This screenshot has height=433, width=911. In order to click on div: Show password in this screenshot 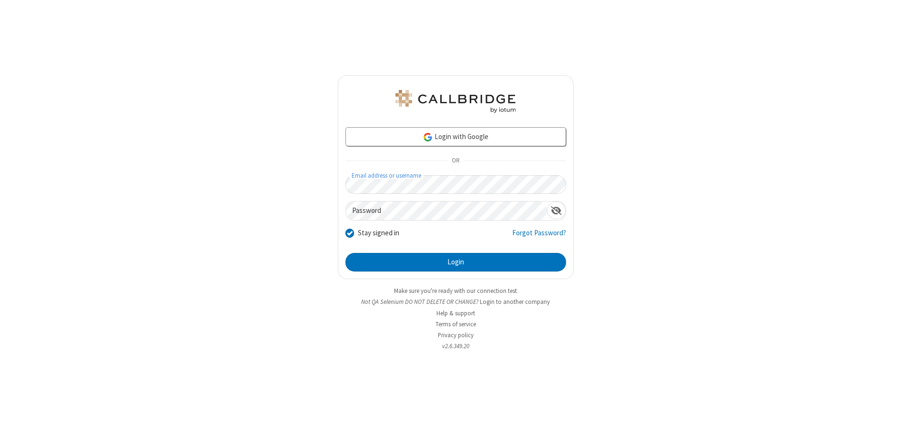, I will do `click(556, 210)`.